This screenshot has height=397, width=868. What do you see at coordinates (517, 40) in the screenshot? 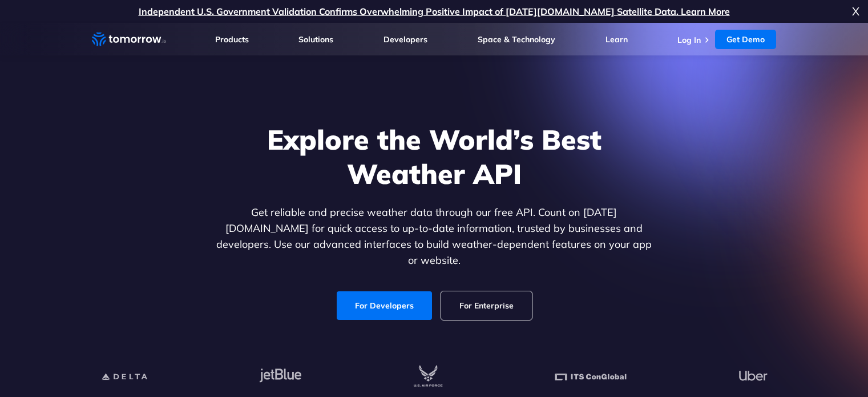
I see `a: Space & Technology` at bounding box center [517, 40].